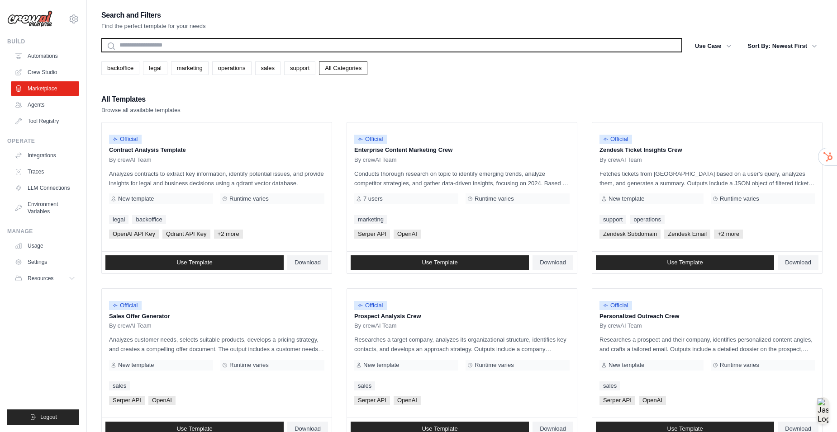  What do you see at coordinates (45, 156) in the screenshot?
I see `a: Integrations` at bounding box center [45, 156].